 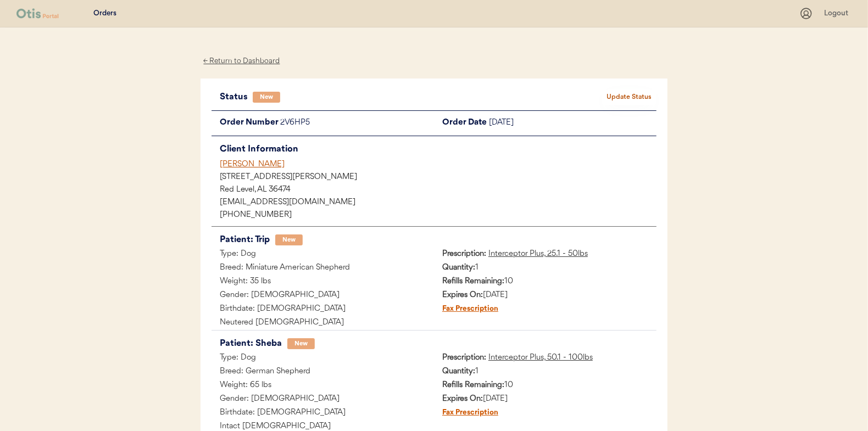 What do you see at coordinates (323, 268) in the screenshot?
I see `div: Breed: Miniature American Shepherd` at bounding box center [323, 268].